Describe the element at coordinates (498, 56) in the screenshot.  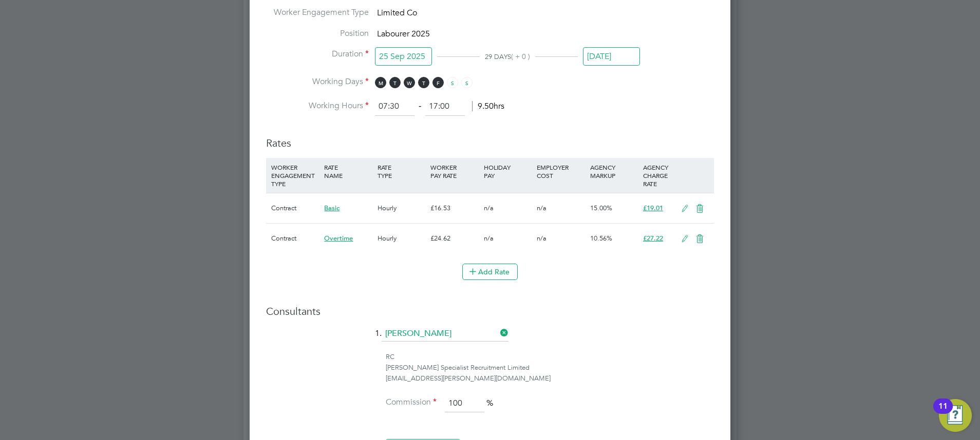
I see `span: 29 DAYS` at that location.